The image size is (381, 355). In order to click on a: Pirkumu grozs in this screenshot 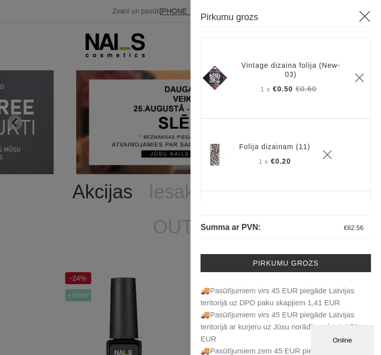, I will do `click(286, 263)`.